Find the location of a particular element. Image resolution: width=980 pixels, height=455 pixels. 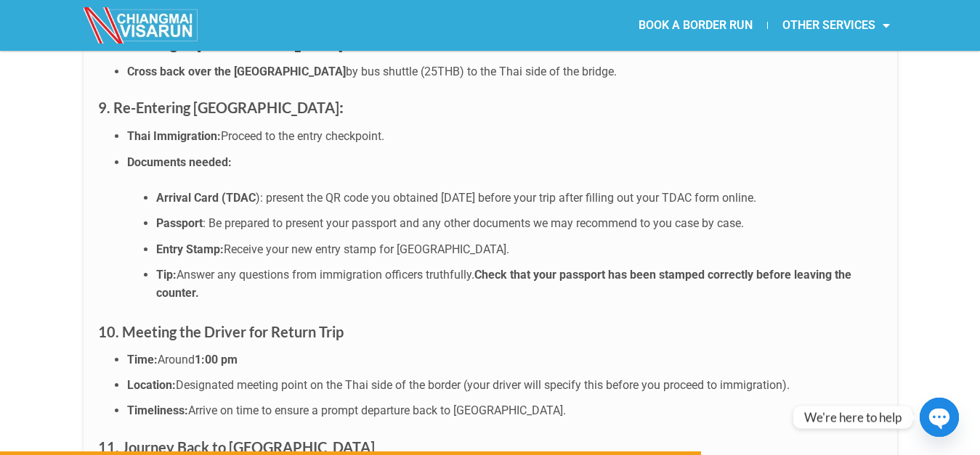

li: Around is located at coordinates (505, 360).